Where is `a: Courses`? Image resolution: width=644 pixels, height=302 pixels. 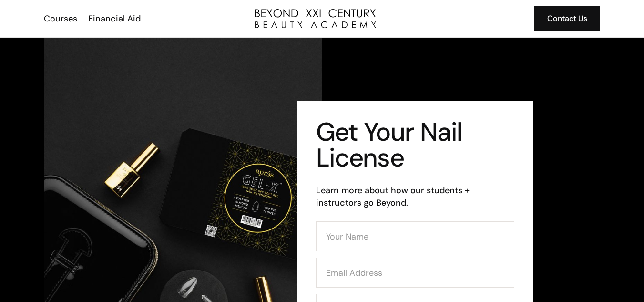 a: Courses is located at coordinates (60, 19).